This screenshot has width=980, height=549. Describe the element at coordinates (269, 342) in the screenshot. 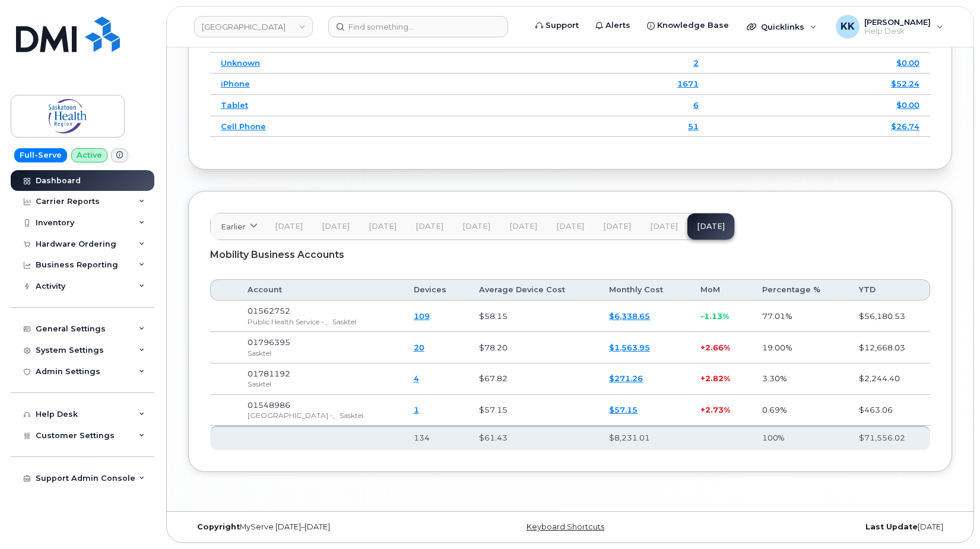

I see `span: 01796395` at that location.